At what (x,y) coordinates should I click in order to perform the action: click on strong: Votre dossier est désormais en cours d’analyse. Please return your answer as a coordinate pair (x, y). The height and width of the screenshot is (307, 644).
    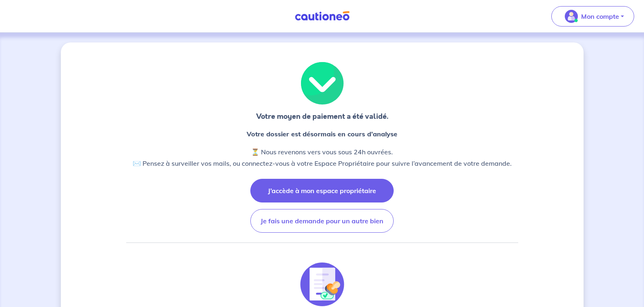
    Looking at the image, I should click on (322, 134).